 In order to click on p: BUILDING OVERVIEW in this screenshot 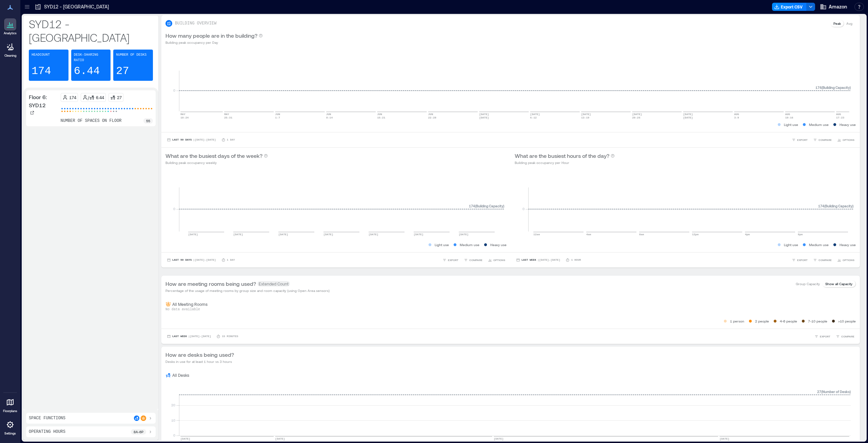, I will do `click(196, 23)`.